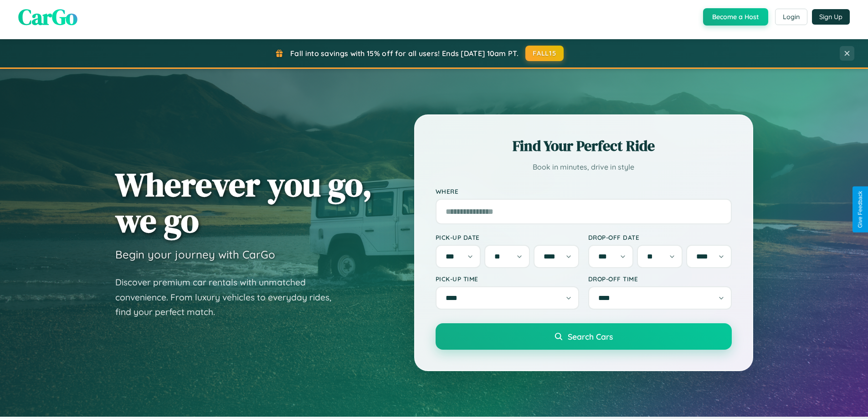 This screenshot has height=419, width=868. I want to click on span: Search Cars, so click(590, 337).